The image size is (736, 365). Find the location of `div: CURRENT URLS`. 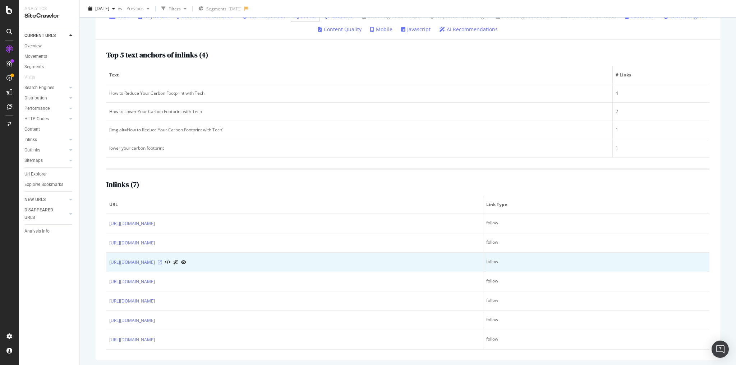

div: CURRENT URLS is located at coordinates (40, 36).